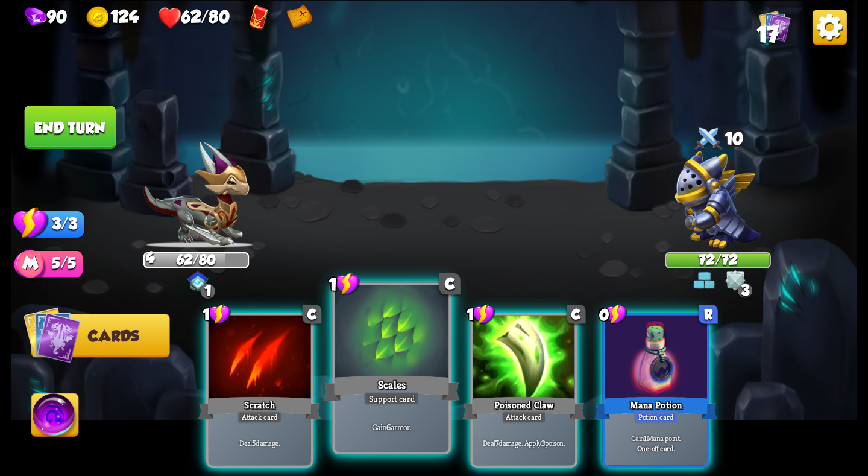 This screenshot has height=476, width=868. What do you see at coordinates (35, 17) in the screenshot?
I see `img: gem.png` at bounding box center [35, 17].